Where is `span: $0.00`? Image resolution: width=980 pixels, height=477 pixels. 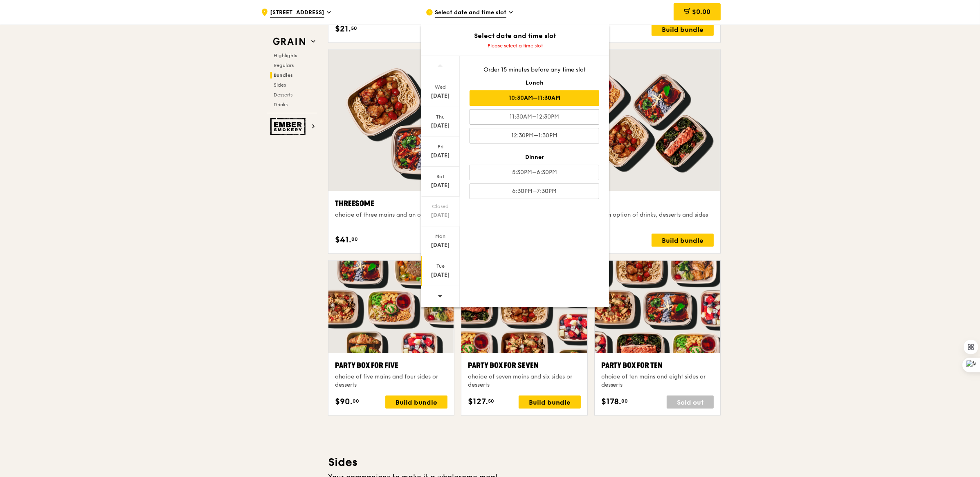 span: $0.00 is located at coordinates (701, 12).